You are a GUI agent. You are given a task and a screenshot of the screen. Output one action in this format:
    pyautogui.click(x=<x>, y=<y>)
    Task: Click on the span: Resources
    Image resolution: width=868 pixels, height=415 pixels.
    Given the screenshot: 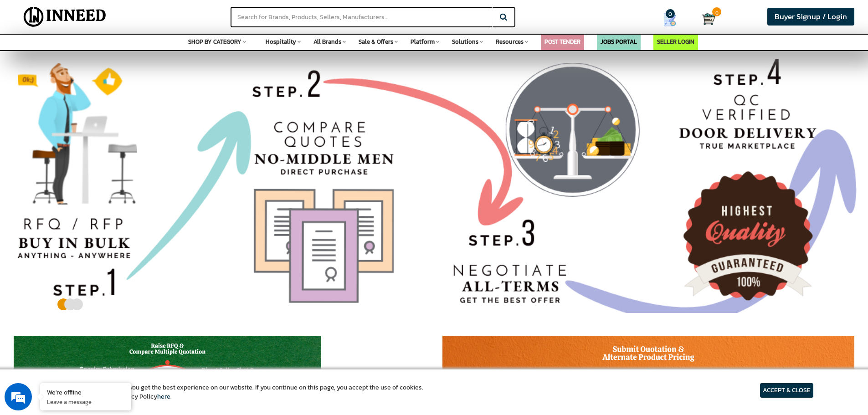 What is the action you would take?
    pyautogui.click(x=509, y=42)
    